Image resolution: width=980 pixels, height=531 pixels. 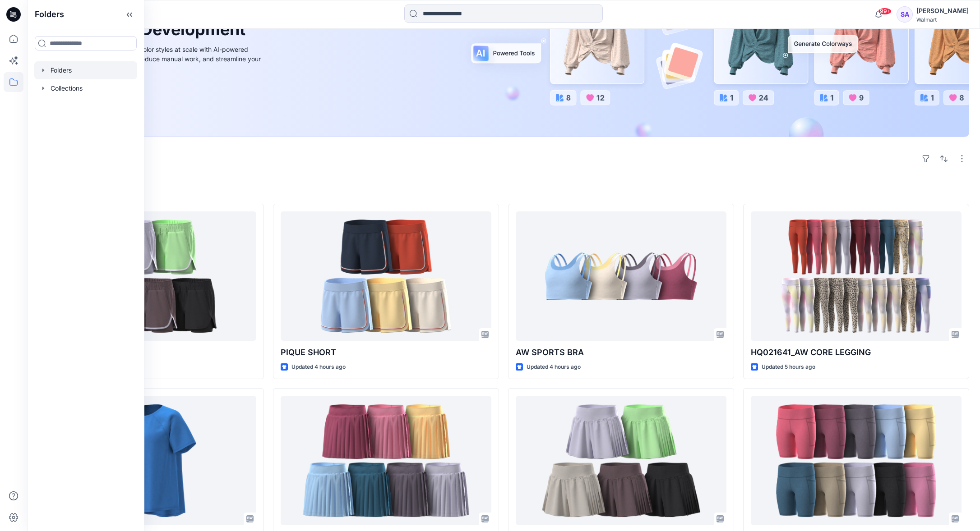 I want to click on span: 99+, so click(x=884, y=11).